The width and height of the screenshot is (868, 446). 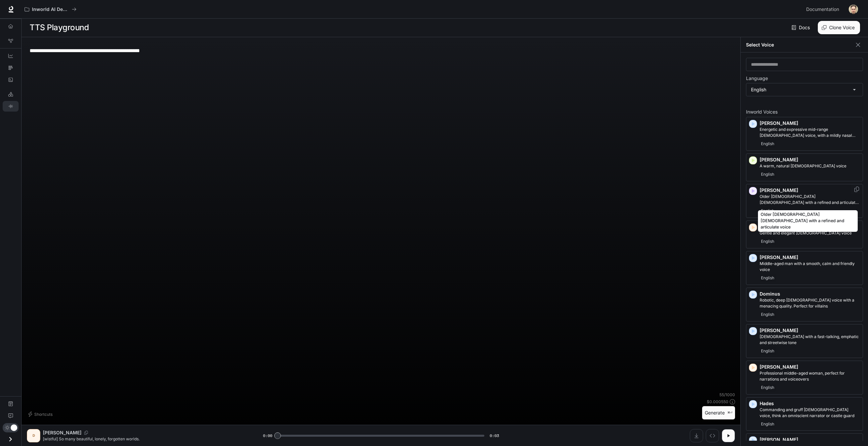 What do you see at coordinates (839, 28) in the screenshot?
I see `button: Clone Voice` at bounding box center [839, 28].